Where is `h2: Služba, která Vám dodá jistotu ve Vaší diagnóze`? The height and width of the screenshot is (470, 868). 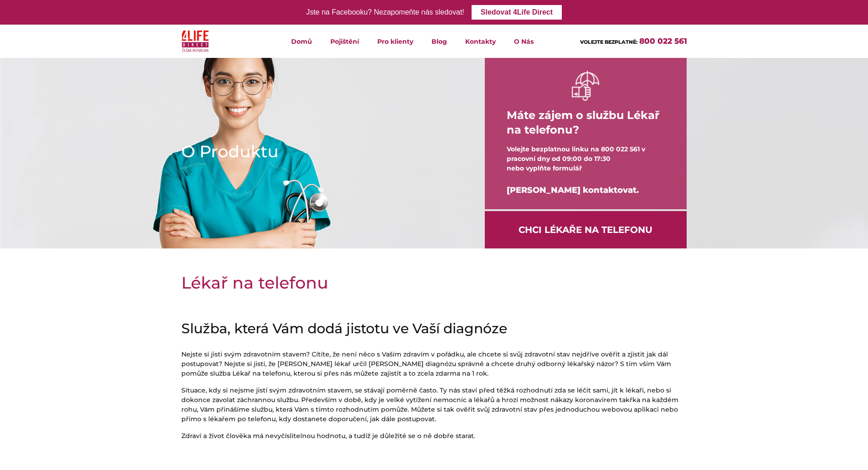 h2: Služba, která Vám dodá jistotu ve Vaší diagnóze is located at coordinates (434, 329).